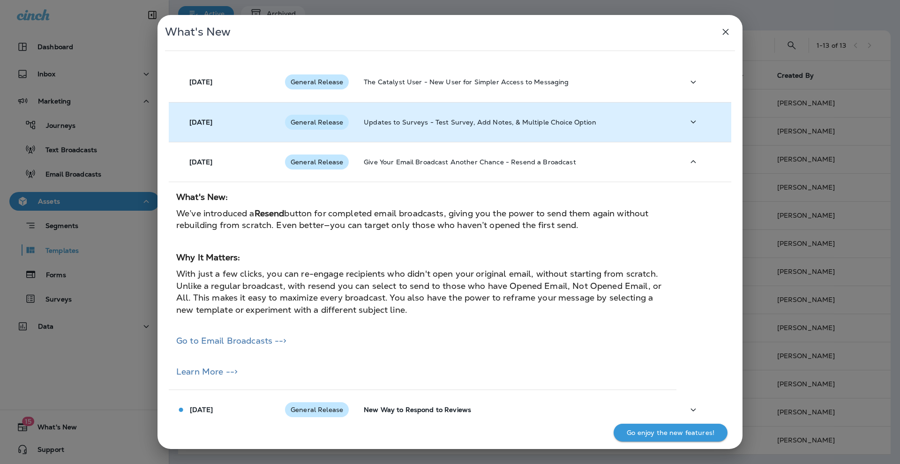  What do you see at coordinates (670, 433) in the screenshot?
I see `button: Go enjoy the new features!` at bounding box center [670, 433].